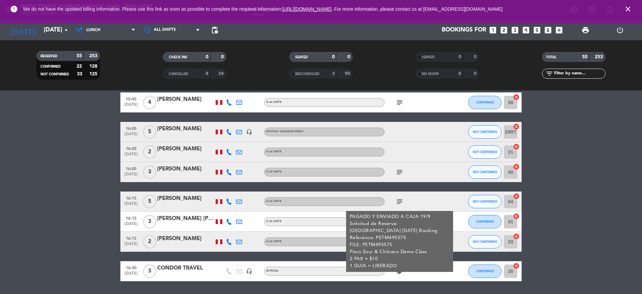 The height and width of the screenshot is (294, 642). What do you see at coordinates (179, 74) in the screenshot?
I see `span: CANCELLED` at bounding box center [179, 74].